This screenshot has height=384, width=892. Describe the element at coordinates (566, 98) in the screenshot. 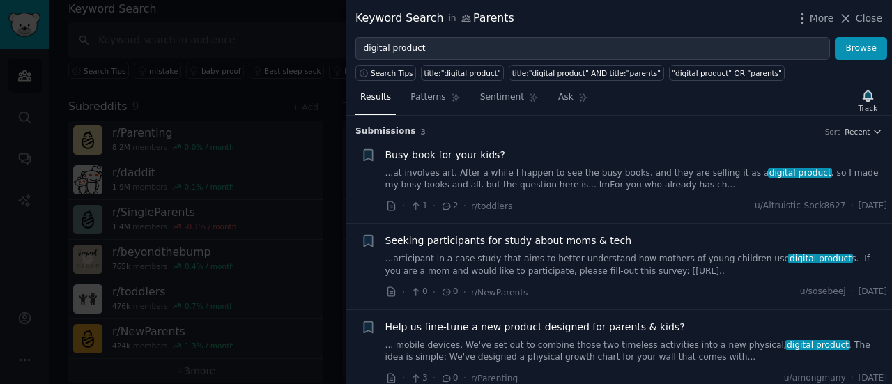

I see `span: Ask` at that location.